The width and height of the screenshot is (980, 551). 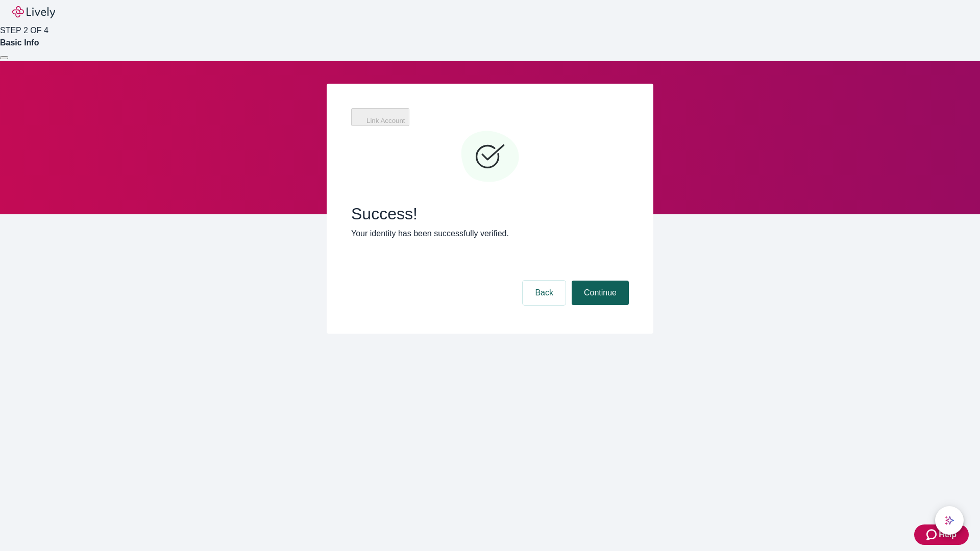 What do you see at coordinates (949, 521) in the screenshot?
I see `button: chat` at bounding box center [949, 521].